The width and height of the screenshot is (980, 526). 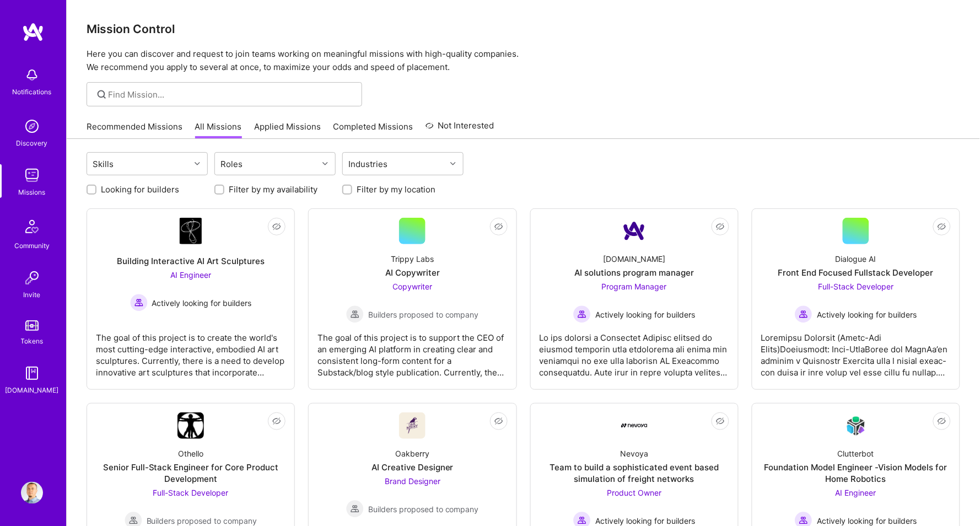 I want to click on h3: Mission Control, so click(x=523, y=29).